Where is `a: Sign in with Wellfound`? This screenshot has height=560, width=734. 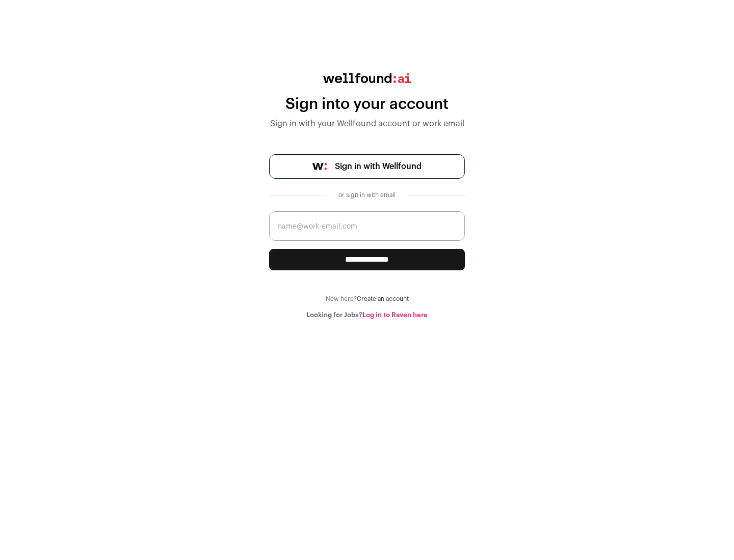
a: Sign in with Wellfound is located at coordinates (367, 166).